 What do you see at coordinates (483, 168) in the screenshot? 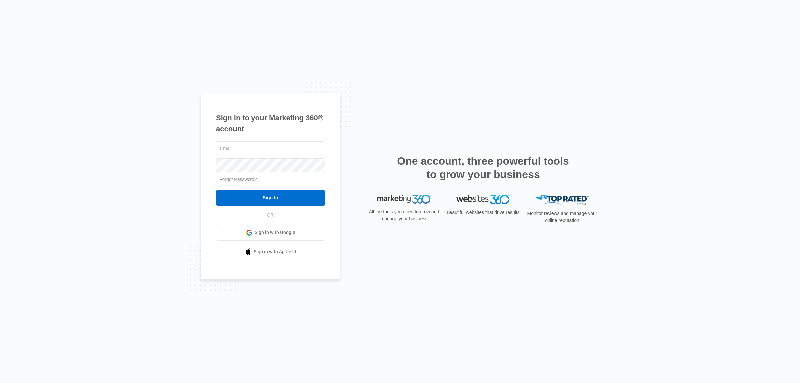
I see `h2: One account, three powerful tools to grow your business` at bounding box center [483, 168].